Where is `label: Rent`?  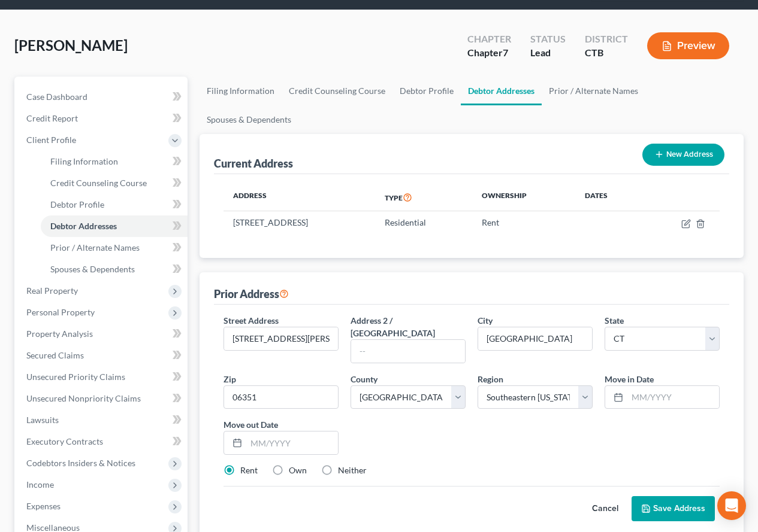
label: Rent is located at coordinates (248, 471).